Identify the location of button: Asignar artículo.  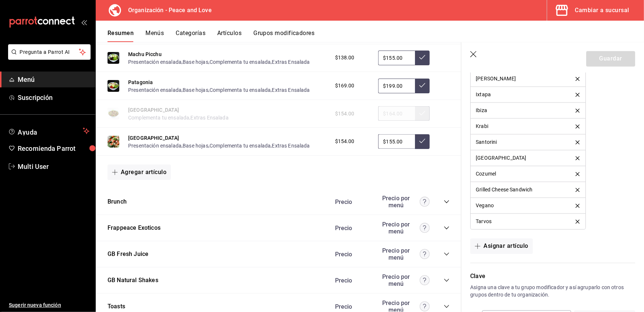
(502, 246).